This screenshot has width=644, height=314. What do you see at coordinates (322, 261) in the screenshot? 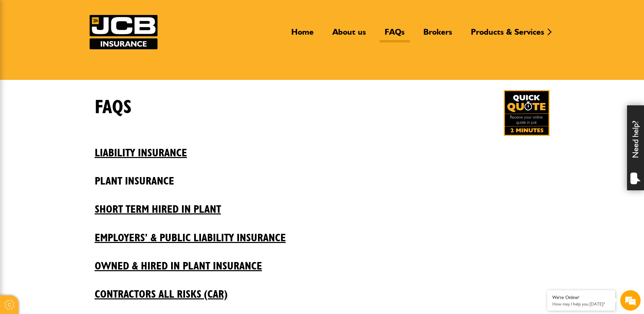
I see `a: Owned & Hired In Plant Insurance` at bounding box center [322, 261].